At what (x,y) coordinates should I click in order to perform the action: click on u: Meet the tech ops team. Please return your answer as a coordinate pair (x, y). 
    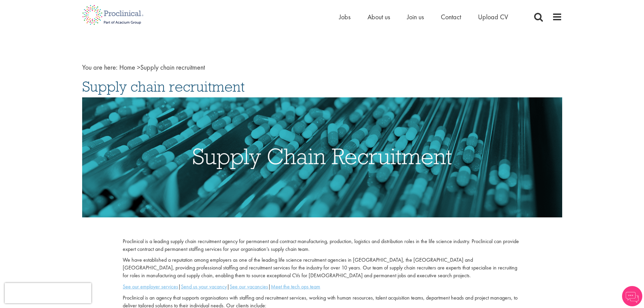
    Looking at the image, I should click on (295, 287).